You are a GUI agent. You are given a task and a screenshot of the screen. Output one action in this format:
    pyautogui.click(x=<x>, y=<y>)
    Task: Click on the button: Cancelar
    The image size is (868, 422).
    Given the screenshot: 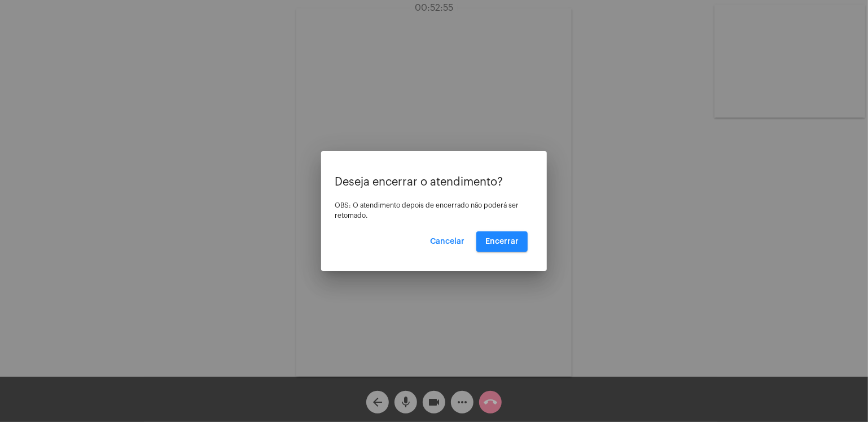 What is the action you would take?
    pyautogui.click(x=447, y=241)
    